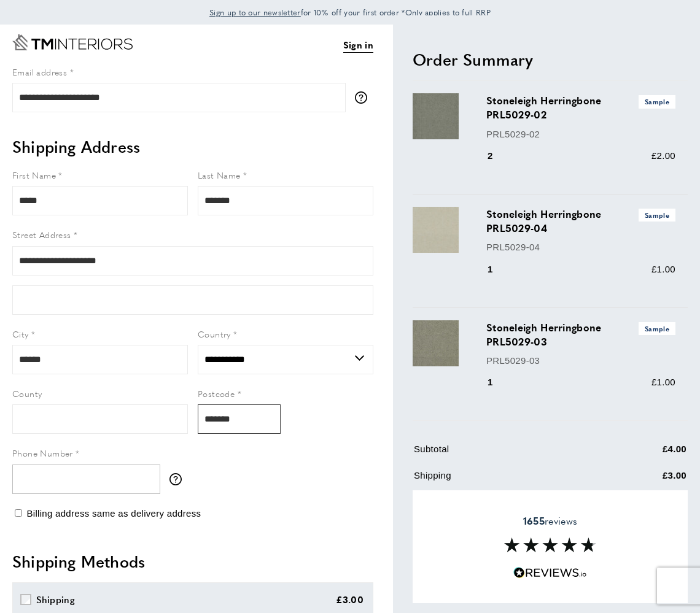 This screenshot has width=700, height=613. What do you see at coordinates (358, 44) in the screenshot?
I see `a: Sign in` at bounding box center [358, 44].